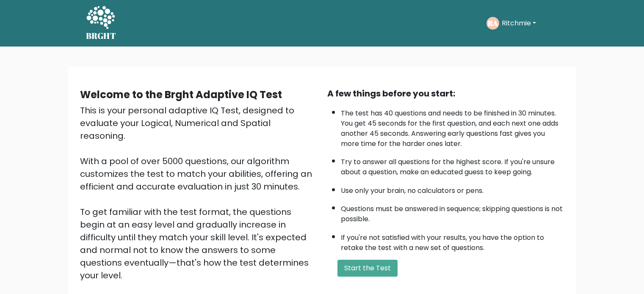 The width and height of the screenshot is (644, 294). What do you see at coordinates (493, 23) in the screenshot?
I see `text: RA` at bounding box center [493, 23].